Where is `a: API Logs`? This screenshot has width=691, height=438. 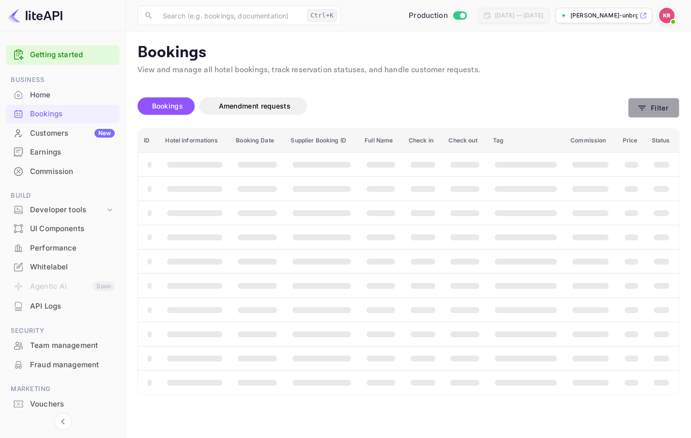 a: API Logs is located at coordinates (62, 306).